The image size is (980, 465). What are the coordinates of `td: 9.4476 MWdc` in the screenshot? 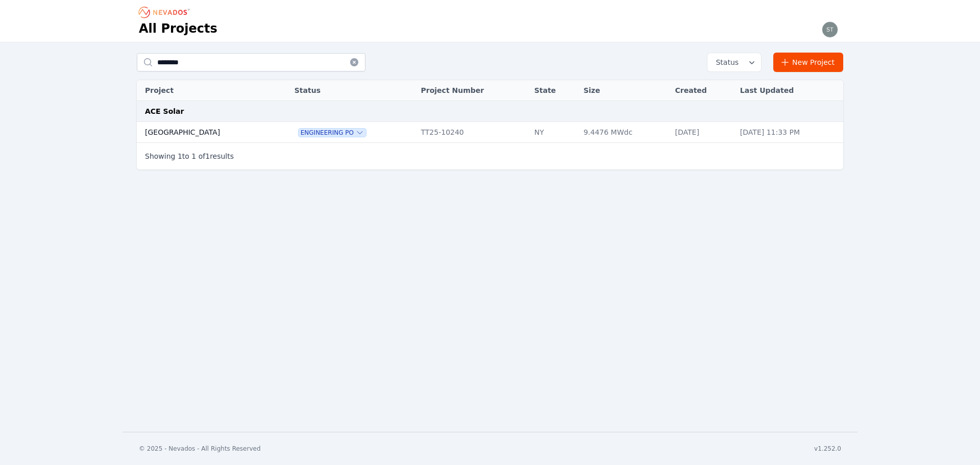 It's located at (624, 132).